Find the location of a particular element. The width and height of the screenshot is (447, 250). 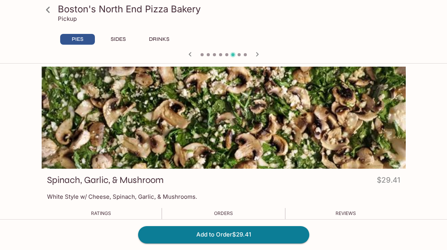

h4: $29.41 is located at coordinates (389, 182).